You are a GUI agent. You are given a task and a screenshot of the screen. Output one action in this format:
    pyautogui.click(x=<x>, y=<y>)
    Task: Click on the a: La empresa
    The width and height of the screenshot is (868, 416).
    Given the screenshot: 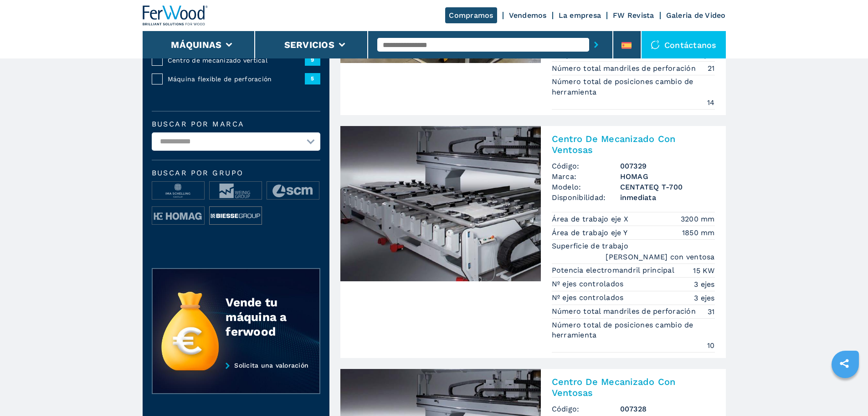 What is the action you would take?
    pyautogui.click(x=580, y=15)
    